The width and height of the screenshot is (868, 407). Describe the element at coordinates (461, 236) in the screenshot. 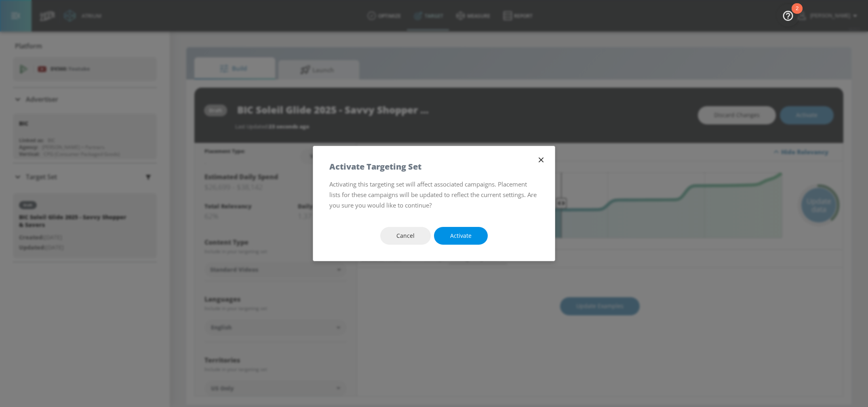

I see `span: Activate` at that location.